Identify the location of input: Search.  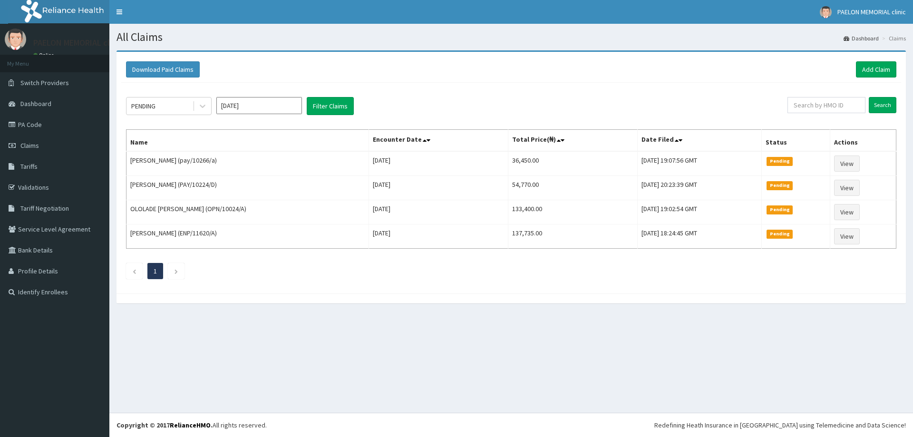
(882, 105).